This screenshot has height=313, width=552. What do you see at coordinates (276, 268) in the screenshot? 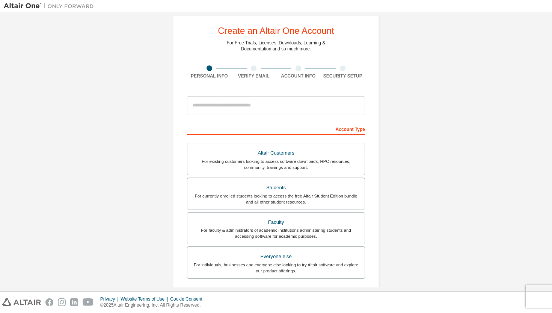
I see `div: For individuals, businesses and everyone else looking to try Altair software and explore our prod...` at bounding box center [276, 268].